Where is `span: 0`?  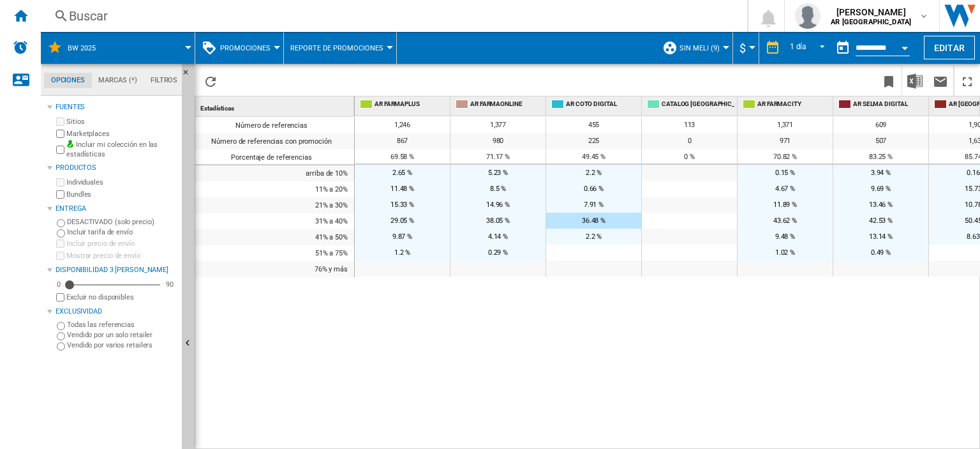
span: 0 is located at coordinates (690, 141).